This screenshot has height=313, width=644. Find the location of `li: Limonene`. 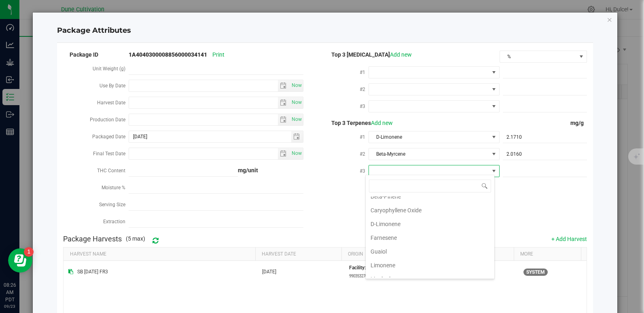

li: Limonene is located at coordinates (430, 265).